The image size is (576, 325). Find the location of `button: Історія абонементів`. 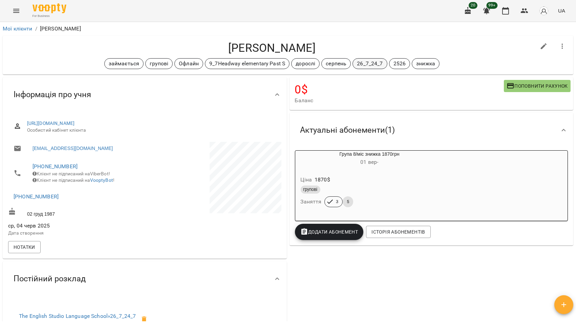

button: Історія абонементів is located at coordinates (398, 232).